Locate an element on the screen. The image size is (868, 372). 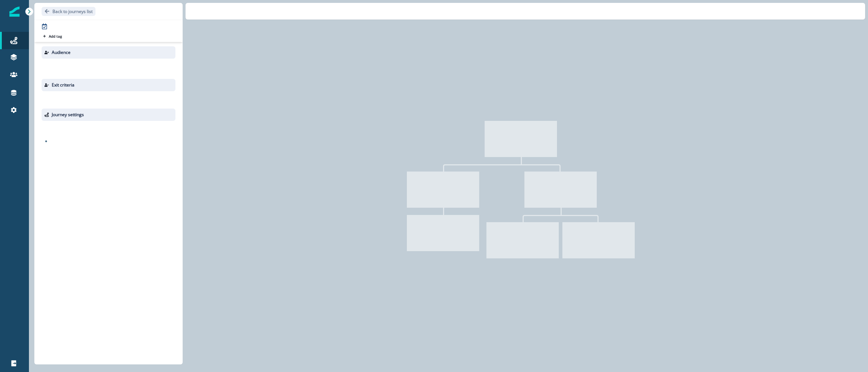
p: Back to journeys list is located at coordinates (72, 11).